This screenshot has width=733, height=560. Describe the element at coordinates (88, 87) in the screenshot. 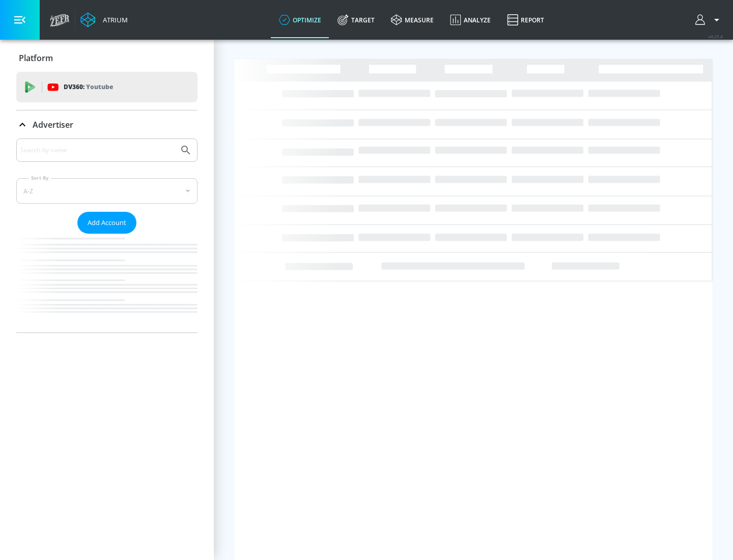

I see `p: DV360:` at that location.